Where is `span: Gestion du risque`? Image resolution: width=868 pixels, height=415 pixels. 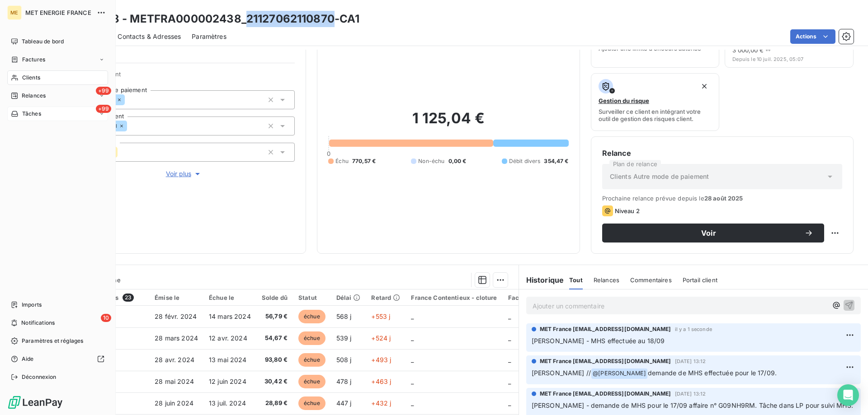
span: Gestion du risque is located at coordinates (624, 101).